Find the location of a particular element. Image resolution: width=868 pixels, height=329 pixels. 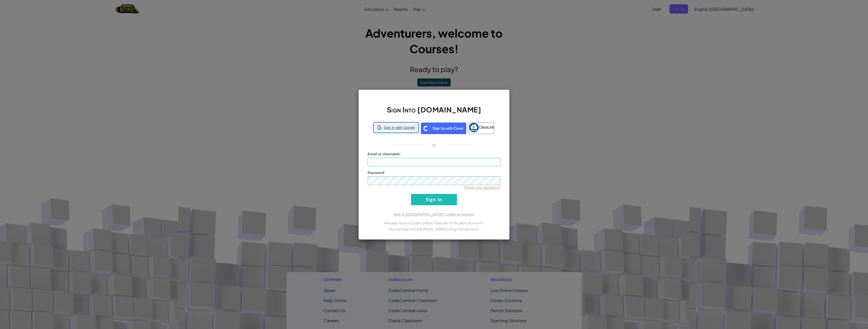

div: Sign in with Google is located at coordinates (396, 128).